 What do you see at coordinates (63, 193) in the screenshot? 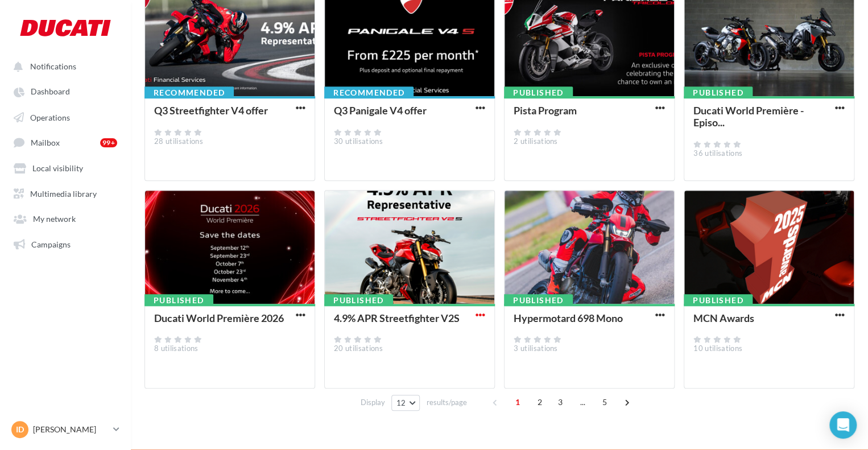
I see `span: Multimedia library` at bounding box center [63, 193].